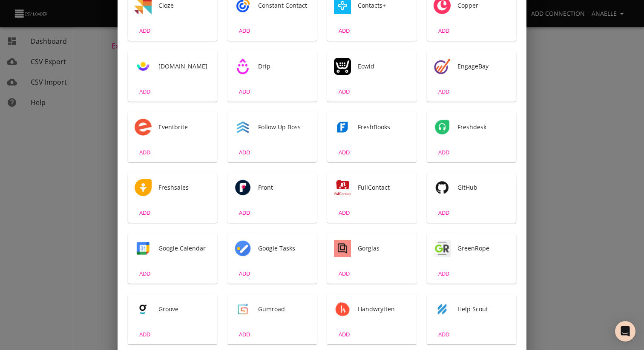  What do you see at coordinates (442, 127) in the screenshot?
I see `img: Freshdesk` at bounding box center [442, 127].